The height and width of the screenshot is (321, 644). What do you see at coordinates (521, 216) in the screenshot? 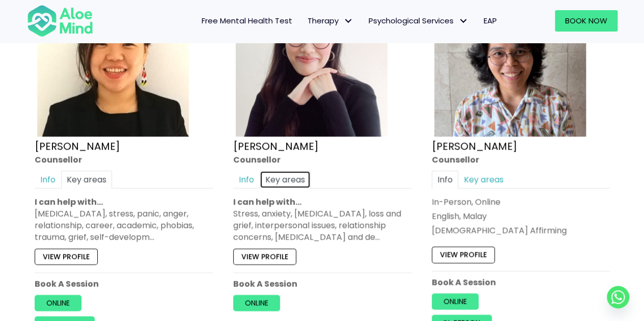
I see `p: English, Malay` at bounding box center [521, 216].